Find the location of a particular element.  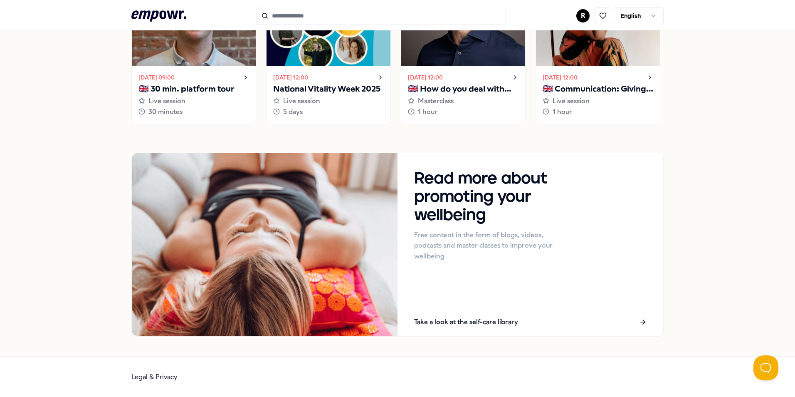

button: R is located at coordinates (583, 16).